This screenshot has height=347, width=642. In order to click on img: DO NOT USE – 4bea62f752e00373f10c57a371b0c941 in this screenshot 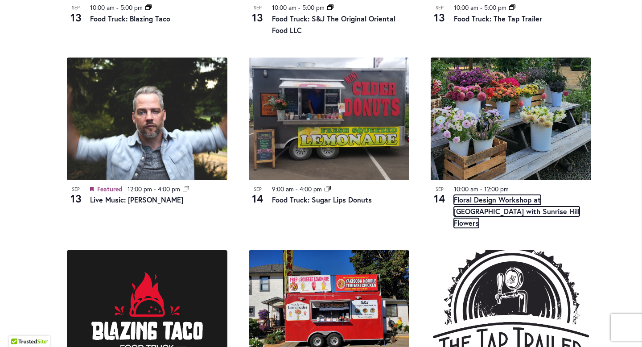, I will do `click(511, 119)`.